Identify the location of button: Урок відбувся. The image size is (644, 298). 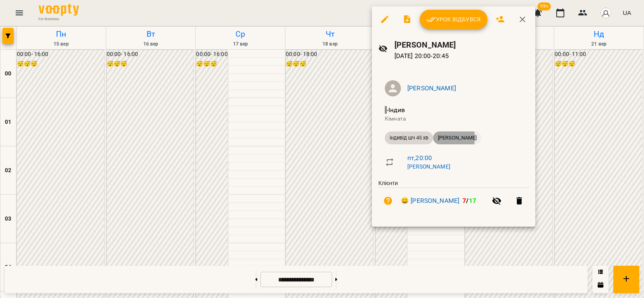
(454, 19).